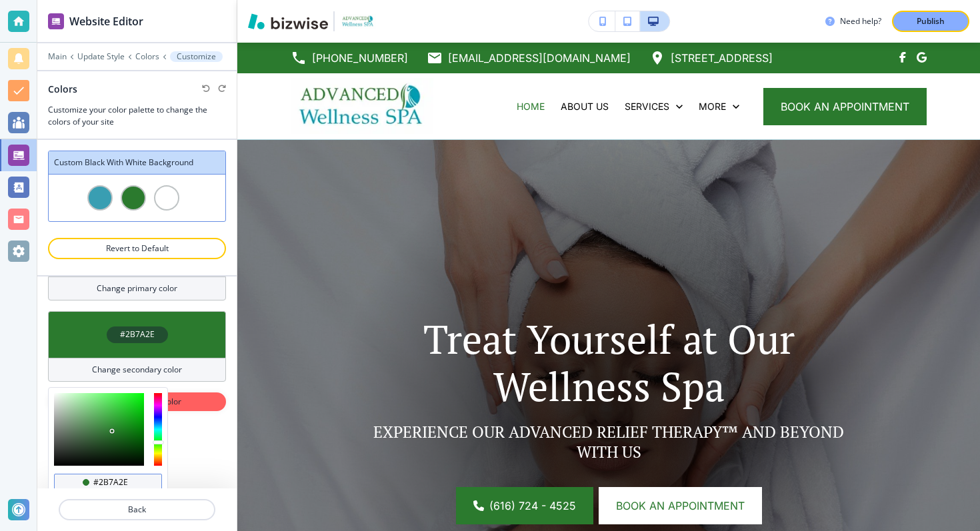  I want to click on h2: Colors, so click(62, 88).